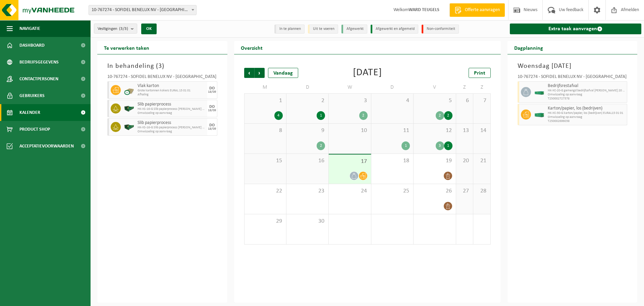  Describe the element at coordinates (540, 92) in the screenshot. I see `img: HK-XC-20-GN-00` at that location.